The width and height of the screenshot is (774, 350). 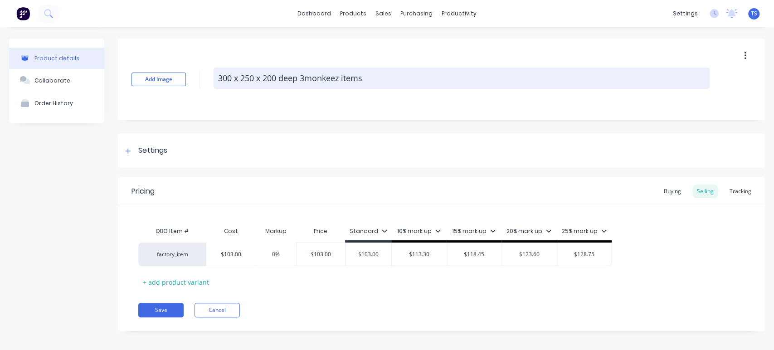 What do you see at coordinates (176, 282) in the screenshot?
I see `div: + add product variant` at bounding box center [176, 282].